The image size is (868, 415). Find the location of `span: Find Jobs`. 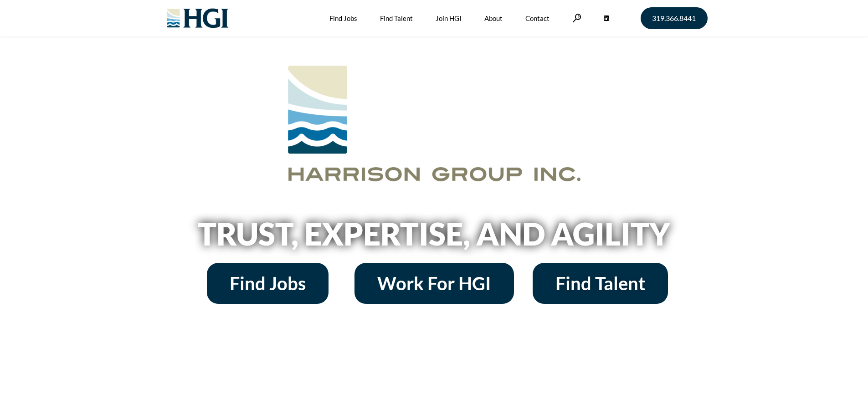

span: Find Jobs is located at coordinates (268, 284).